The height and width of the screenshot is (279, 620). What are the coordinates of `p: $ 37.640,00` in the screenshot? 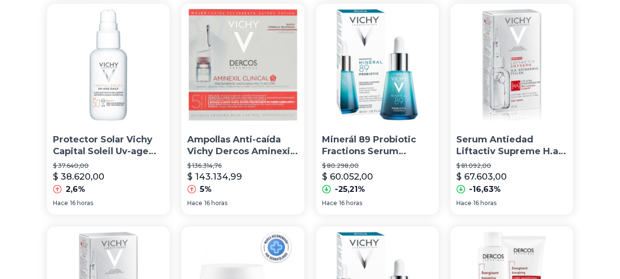 It's located at (108, 166).